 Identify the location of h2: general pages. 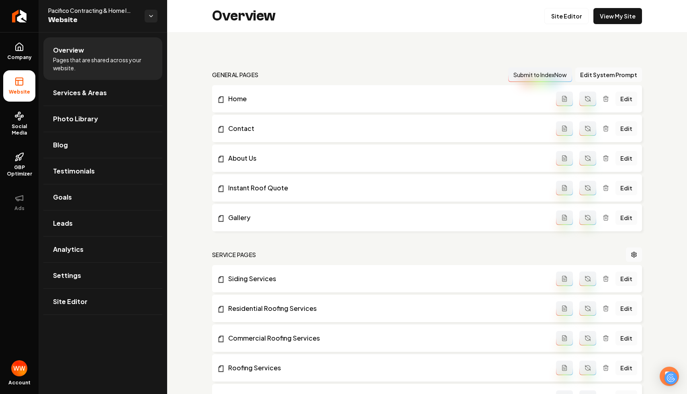
(235, 75).